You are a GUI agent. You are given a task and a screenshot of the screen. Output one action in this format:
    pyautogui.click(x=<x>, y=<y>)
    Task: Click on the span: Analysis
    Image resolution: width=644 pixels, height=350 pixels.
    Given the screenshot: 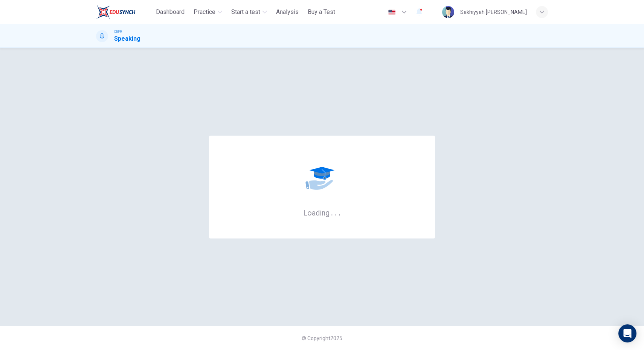 What is the action you would take?
    pyautogui.click(x=288, y=12)
    